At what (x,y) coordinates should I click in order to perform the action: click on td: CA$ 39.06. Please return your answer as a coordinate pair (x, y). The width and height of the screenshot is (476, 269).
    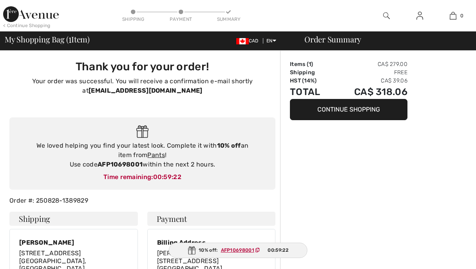
    Looking at the image, I should click on (370, 80).